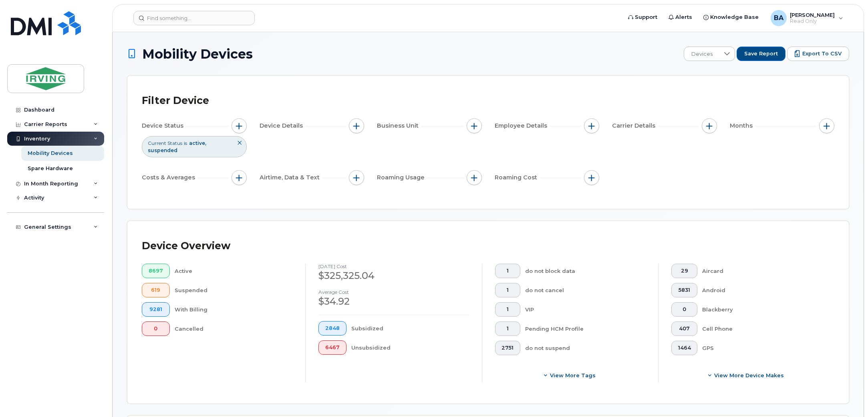 Image resolution: width=868 pixels, height=417 pixels. I want to click on div: Suspended, so click(234, 290).